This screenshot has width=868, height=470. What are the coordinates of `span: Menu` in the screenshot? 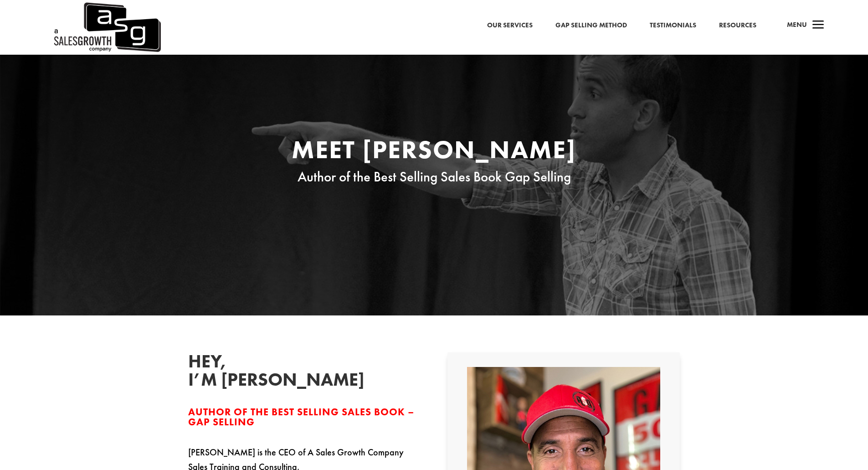 It's located at (797, 25).